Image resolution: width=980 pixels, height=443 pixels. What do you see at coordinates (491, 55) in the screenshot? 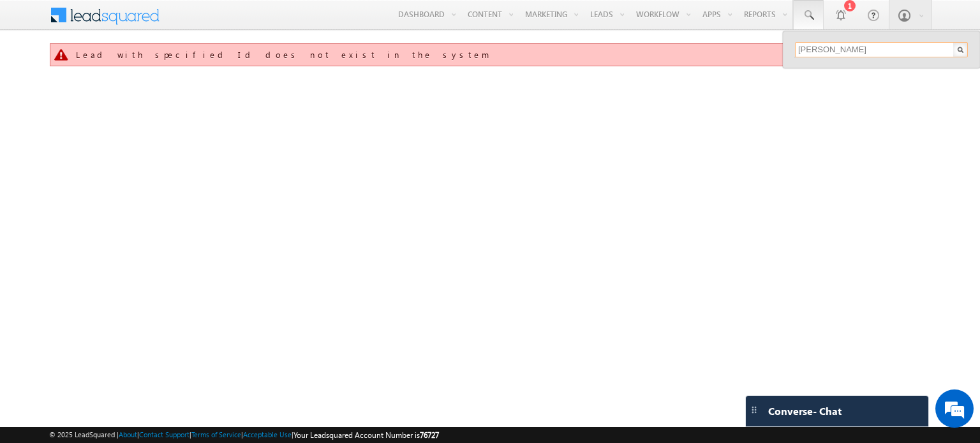
I see `div: Lead with specified Id does not exist in the system` at bounding box center [491, 55].